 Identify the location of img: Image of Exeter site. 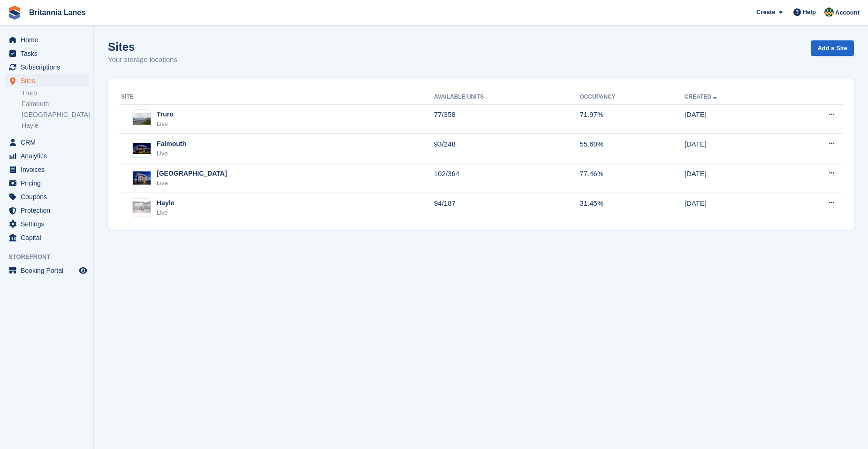
(142, 178).